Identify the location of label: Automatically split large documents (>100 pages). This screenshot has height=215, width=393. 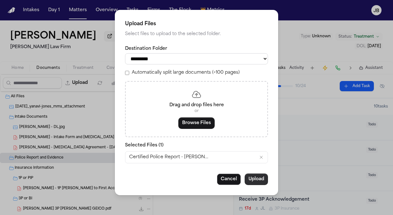
(186, 73).